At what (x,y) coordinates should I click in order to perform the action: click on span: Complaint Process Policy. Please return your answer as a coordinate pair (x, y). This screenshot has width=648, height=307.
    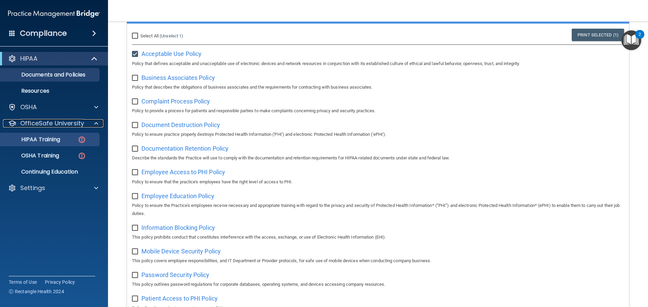
    Looking at the image, I should click on (175, 101).